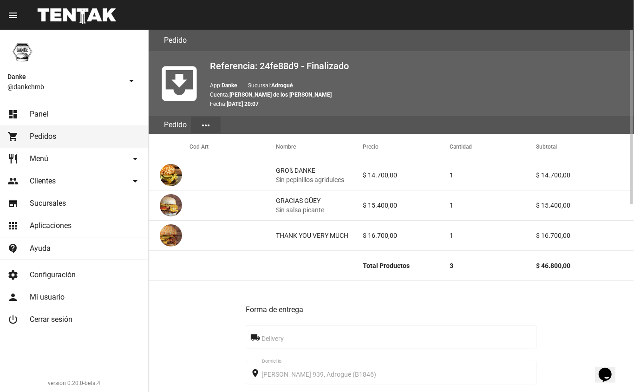 The height and width of the screenshot is (392, 634). I want to click on mat-icon: place, so click(256, 373).